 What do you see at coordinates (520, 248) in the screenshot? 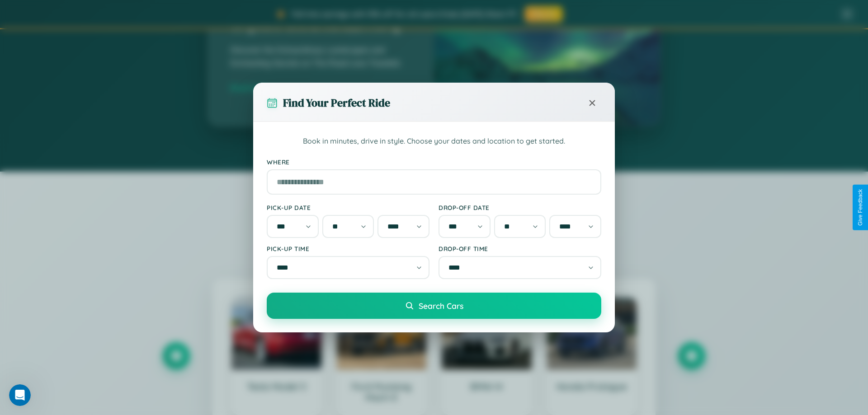
I see `label: Drop-off Time` at bounding box center [520, 248].